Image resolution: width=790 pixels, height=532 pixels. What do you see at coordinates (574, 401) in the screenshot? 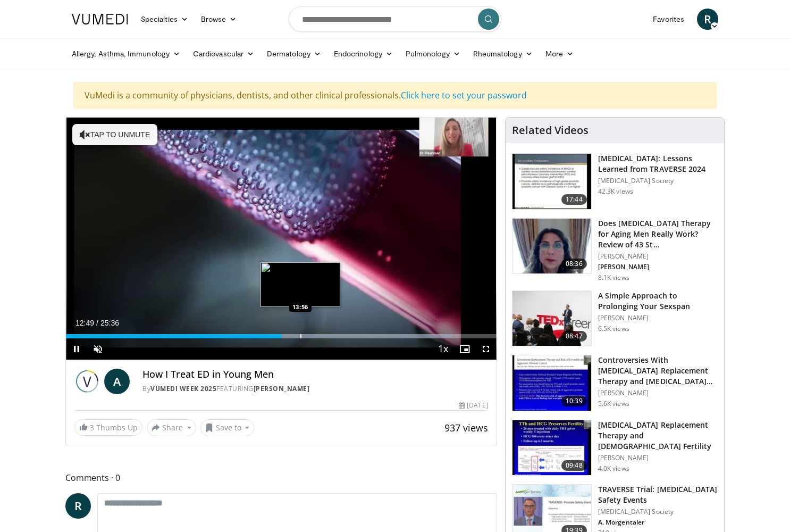
I see `span: 10:39` at bounding box center [574, 401].